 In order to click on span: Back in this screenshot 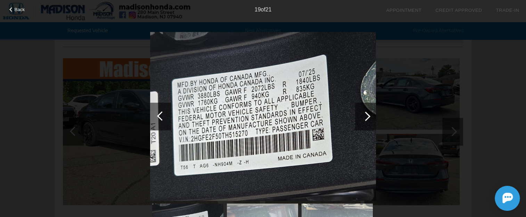, I will do `click(20, 9)`.